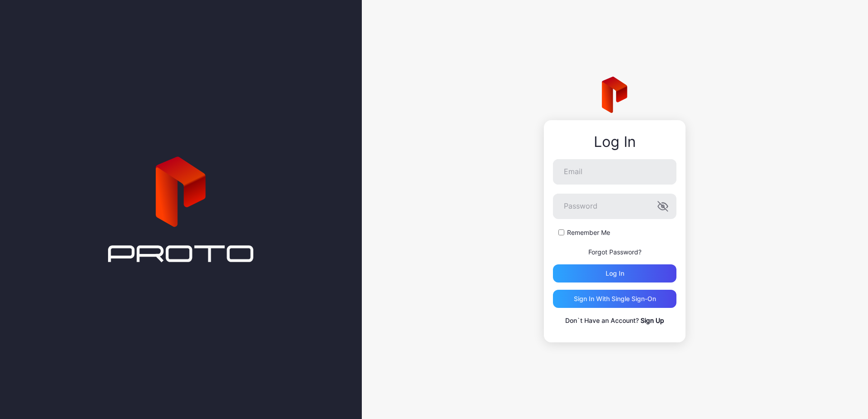 The image size is (868, 419). What do you see at coordinates (588, 233) in the screenshot?
I see `label: Remember Me` at bounding box center [588, 233].